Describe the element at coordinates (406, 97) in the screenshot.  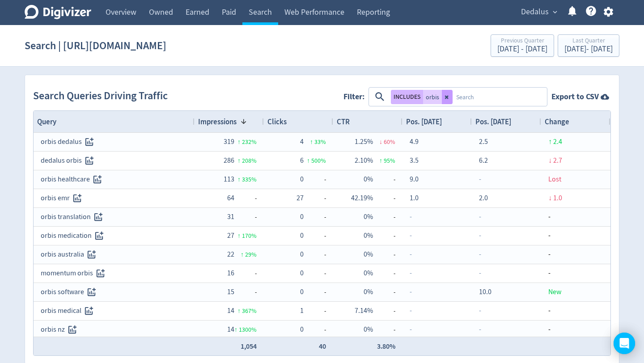
I see `button: INCLUDES` at that location.